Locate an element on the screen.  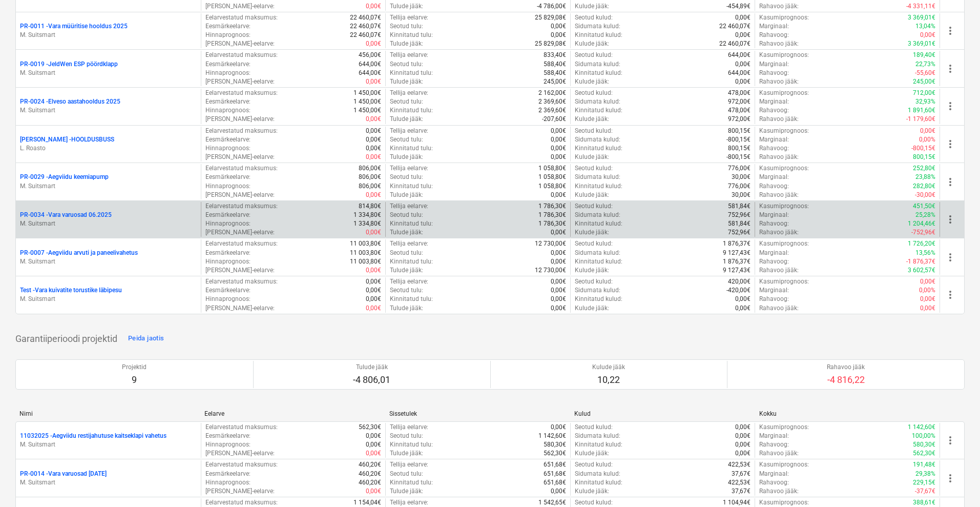
p: 800,15€ is located at coordinates (740, 131).